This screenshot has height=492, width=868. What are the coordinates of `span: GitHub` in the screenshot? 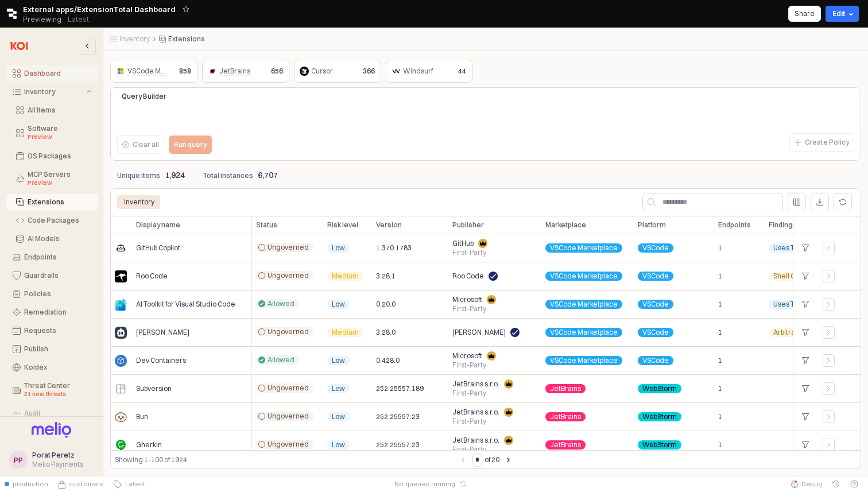 It's located at (463, 243).